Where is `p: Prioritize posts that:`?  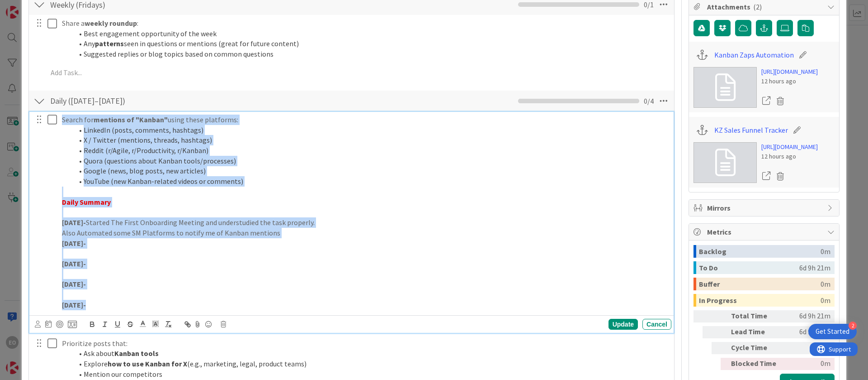 p: Prioritize posts that: is located at coordinates (365, 343).